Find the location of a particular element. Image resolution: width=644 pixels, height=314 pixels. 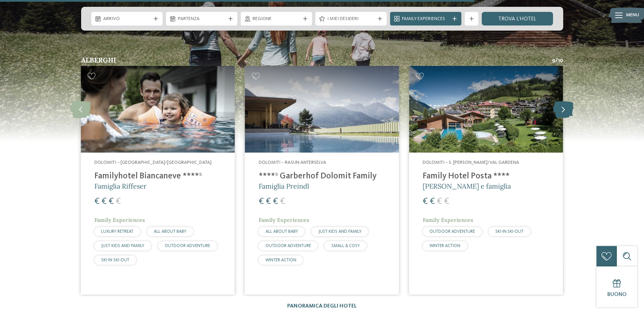

span: SMALL & COSY is located at coordinates (346, 245).